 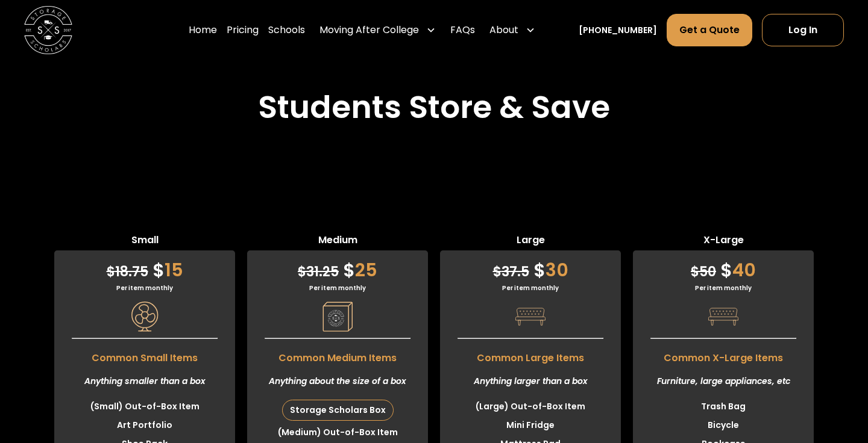 What do you see at coordinates (462, 30) in the screenshot?
I see `a: FAQs` at bounding box center [462, 30].